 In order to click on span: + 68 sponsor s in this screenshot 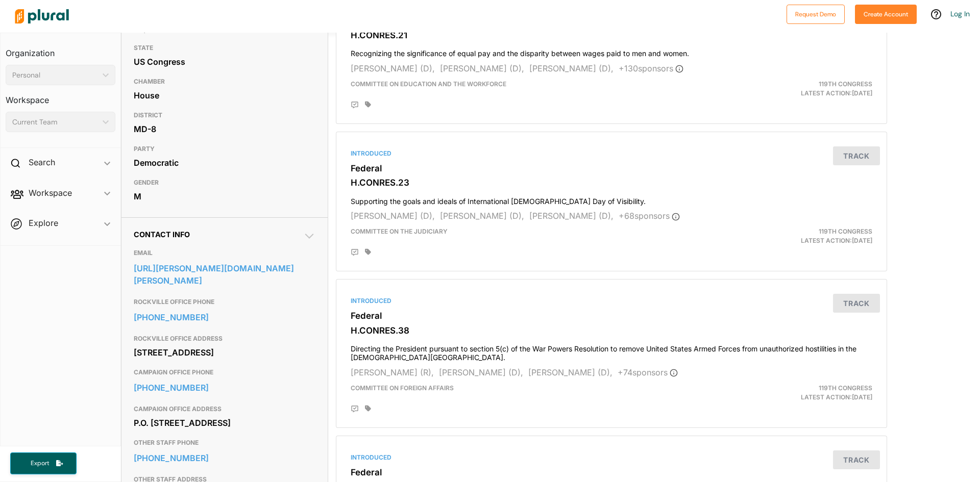, I will do `click(649, 216)`.